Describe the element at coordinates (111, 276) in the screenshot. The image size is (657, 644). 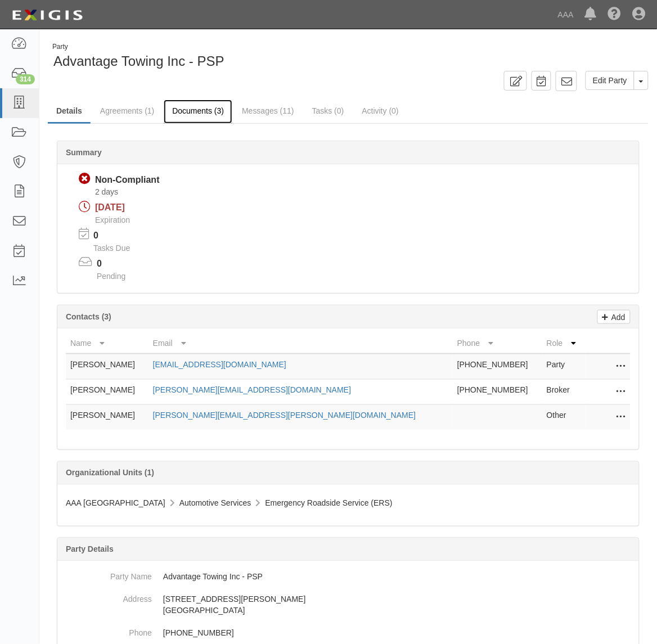
I see `span: Pending` at that location.